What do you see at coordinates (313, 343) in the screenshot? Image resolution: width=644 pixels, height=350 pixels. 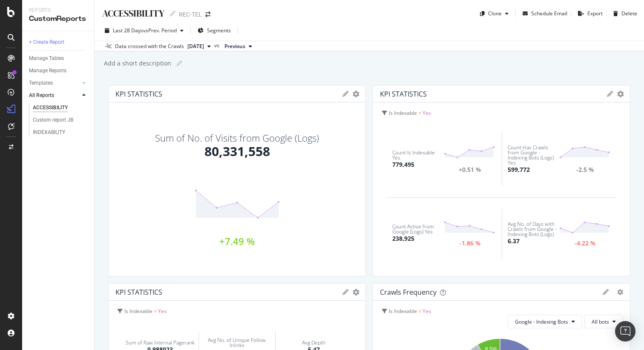 I see `div: Avg Depth` at bounding box center [313, 343].